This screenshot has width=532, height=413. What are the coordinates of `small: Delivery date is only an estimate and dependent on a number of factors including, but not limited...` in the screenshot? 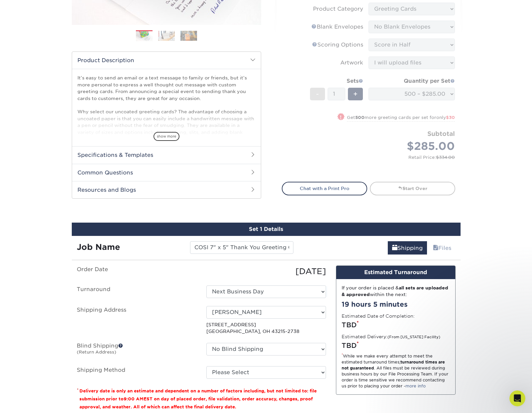 It's located at (198, 399).